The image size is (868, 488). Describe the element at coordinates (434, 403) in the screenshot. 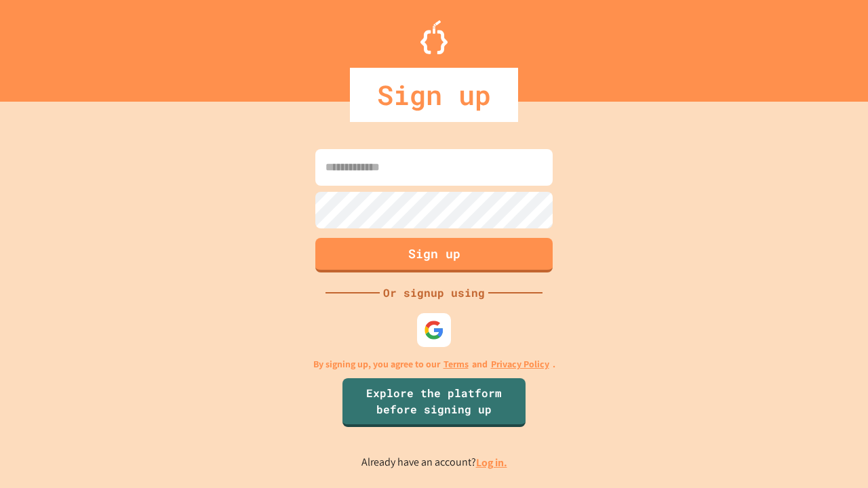

I see `a: Explore the platform before signing up` at that location.